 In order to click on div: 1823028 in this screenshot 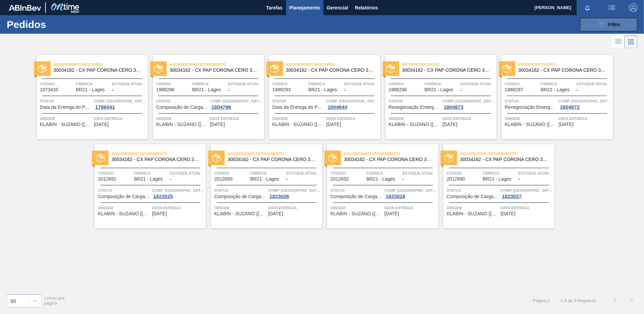, I will do `click(396, 196)`.